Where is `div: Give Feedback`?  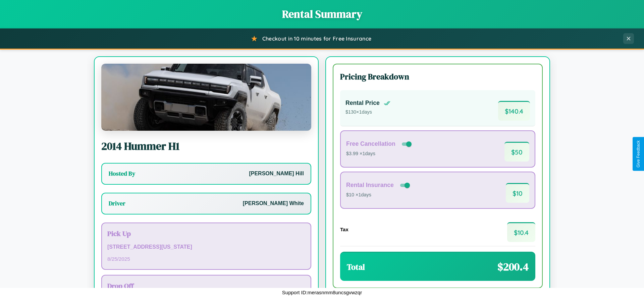 div: Give Feedback is located at coordinates (638, 154).